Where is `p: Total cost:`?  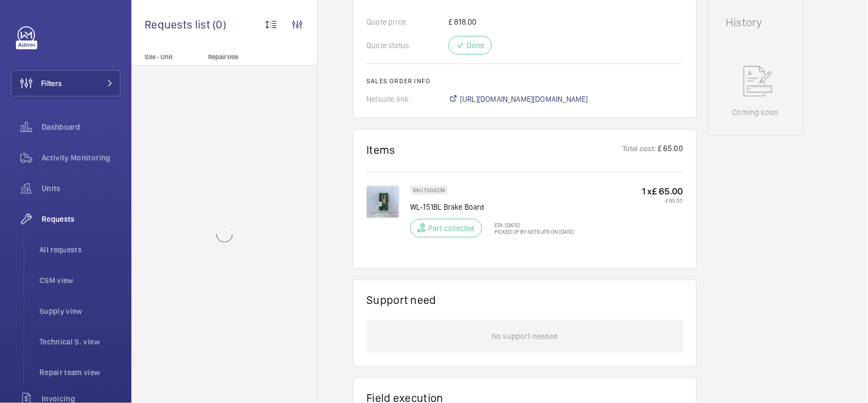 p: Total cost: is located at coordinates (639, 149).